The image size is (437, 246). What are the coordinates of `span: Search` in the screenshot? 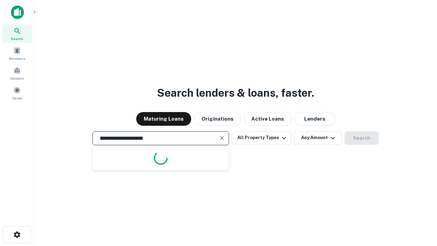 It's located at (17, 39).